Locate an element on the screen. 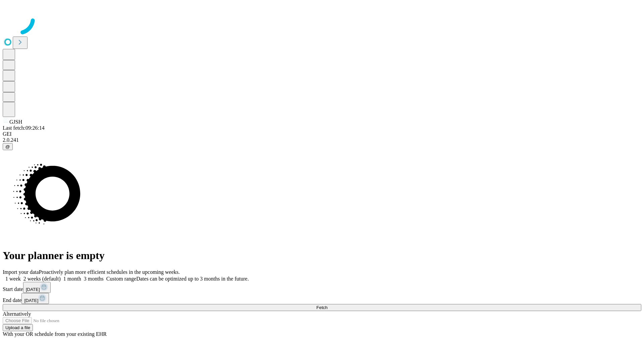 This screenshot has width=644, height=362. span: Last fetch: 09:26:14 is located at coordinates (23, 128).